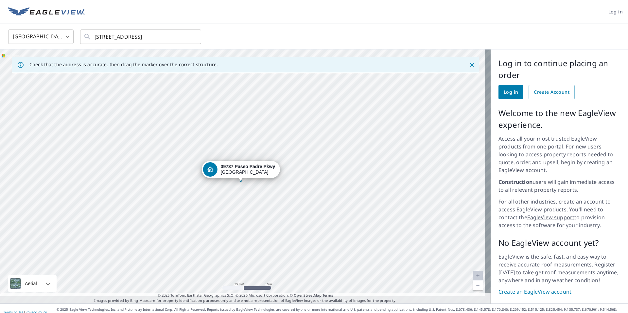 Image resolution: width=628 pixels, height=313 pixels. What do you see at coordinates (552, 92) in the screenshot?
I see `a: Create Account` at bounding box center [552, 92].